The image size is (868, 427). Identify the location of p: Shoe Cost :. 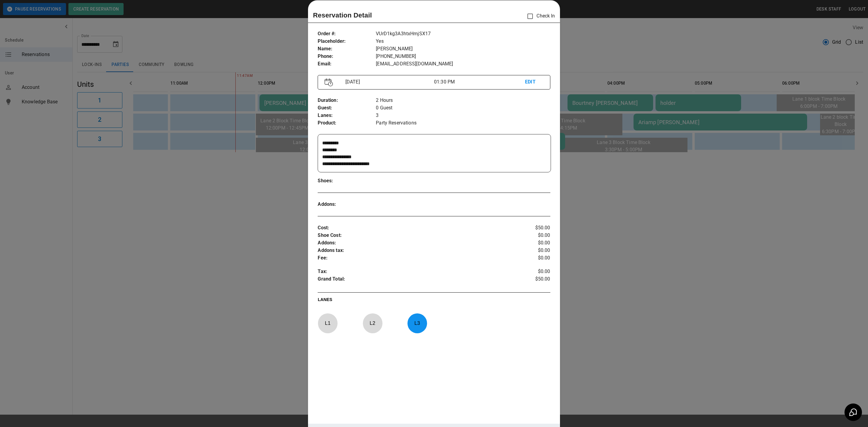
(414, 235).